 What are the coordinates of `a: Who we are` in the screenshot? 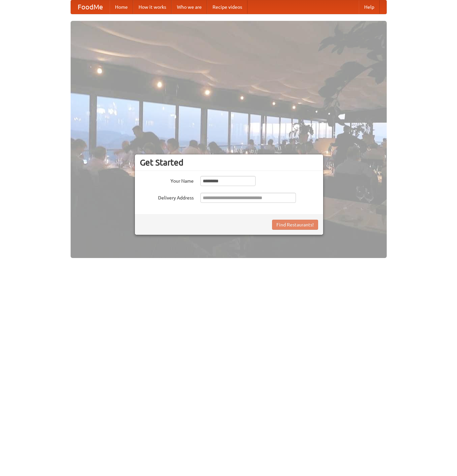 It's located at (189, 7).